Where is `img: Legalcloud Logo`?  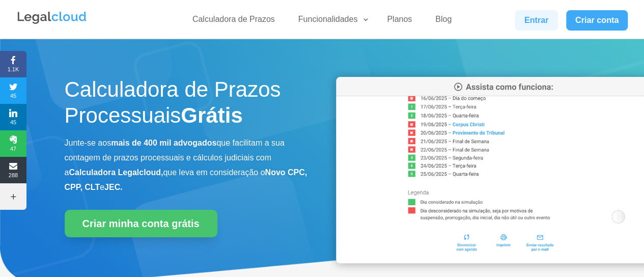 img: Legalcloud Logo is located at coordinates (52, 18).